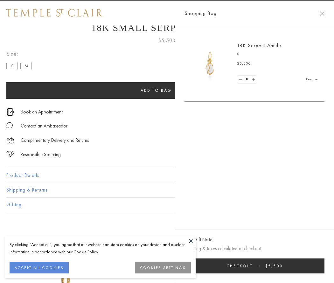 Image resolution: width=334 pixels, height=283 pixels. Describe the element at coordinates (200, 13) in the screenshot. I see `span: Shopping Bag` at that location.